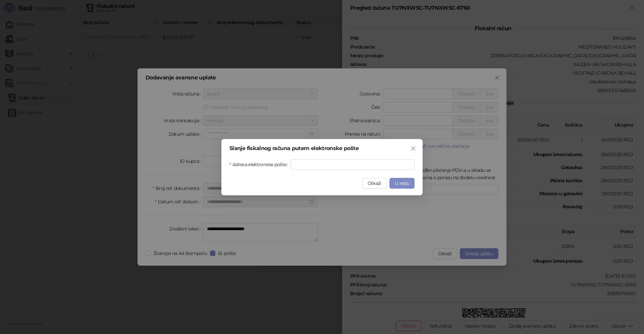 The height and width of the screenshot is (334, 644). Describe the element at coordinates (353, 164) in the screenshot. I see `input: Adresa elektronske pošte` at that location.